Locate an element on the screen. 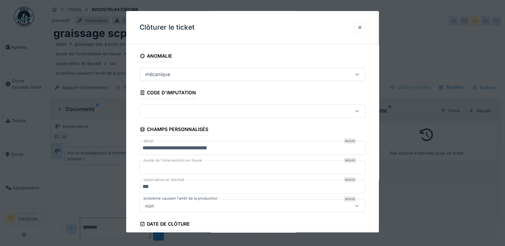 Image resolution: width=505 pixels, height=246 pixels. label: problème causant l'arrêt de la production is located at coordinates (181, 199).